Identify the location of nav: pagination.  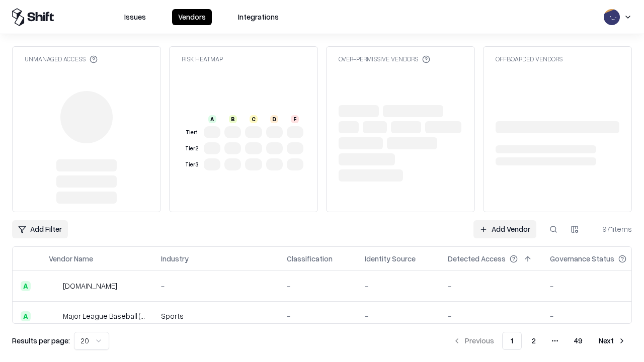
(539, 341).